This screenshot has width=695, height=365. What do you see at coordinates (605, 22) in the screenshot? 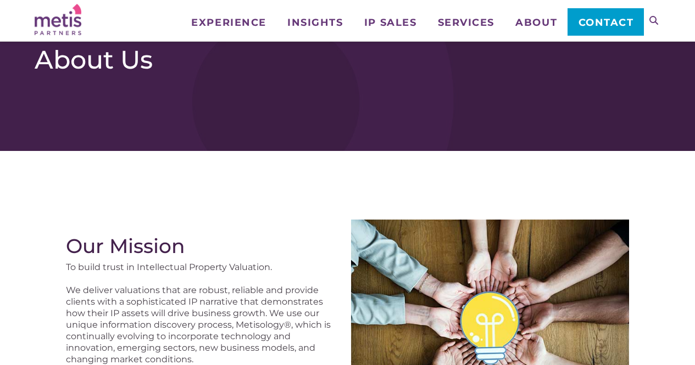
I see `a: Contact` at bounding box center [605, 22].